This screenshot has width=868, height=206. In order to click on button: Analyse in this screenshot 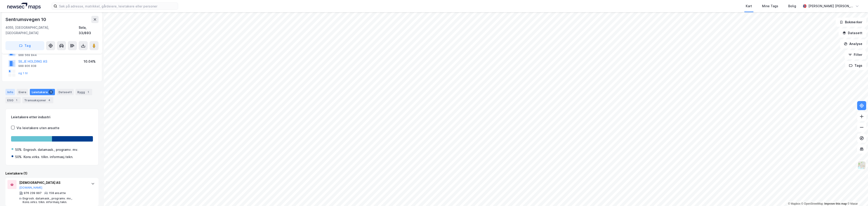, I will do `click(853, 44)`.